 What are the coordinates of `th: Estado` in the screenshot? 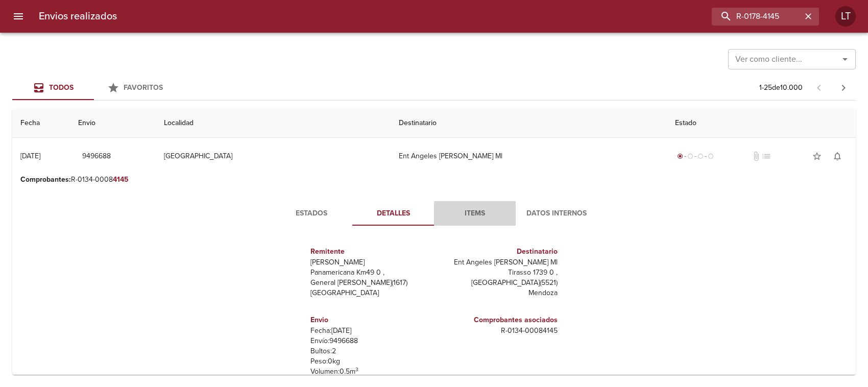 It's located at (761, 123).